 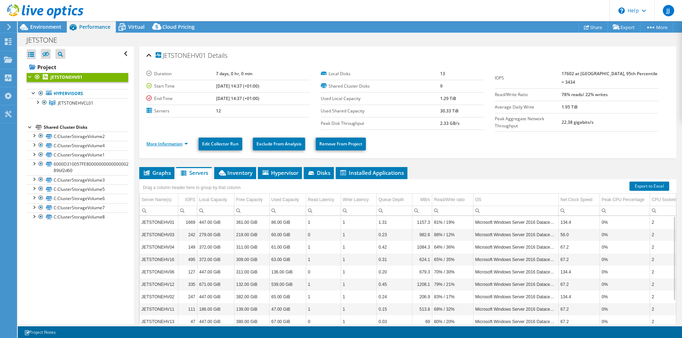 I want to click on td: Column Server Name(s), Value JETSTONEHV03, so click(x=159, y=235).